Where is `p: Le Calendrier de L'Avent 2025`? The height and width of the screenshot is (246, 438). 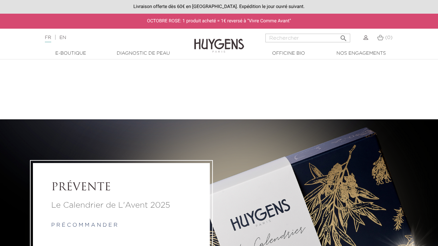
p: Le Calendrier de L'Avent 2025 is located at coordinates (121, 205).